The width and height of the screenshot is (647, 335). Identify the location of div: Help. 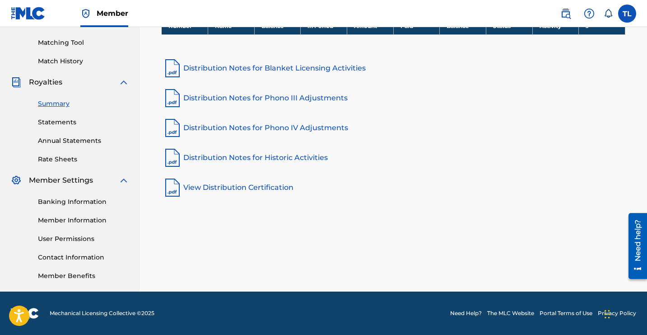
(590, 14).